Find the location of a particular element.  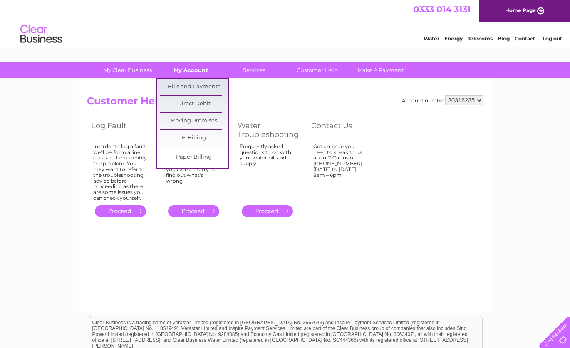

img: logo.png is located at coordinates (41, 34).